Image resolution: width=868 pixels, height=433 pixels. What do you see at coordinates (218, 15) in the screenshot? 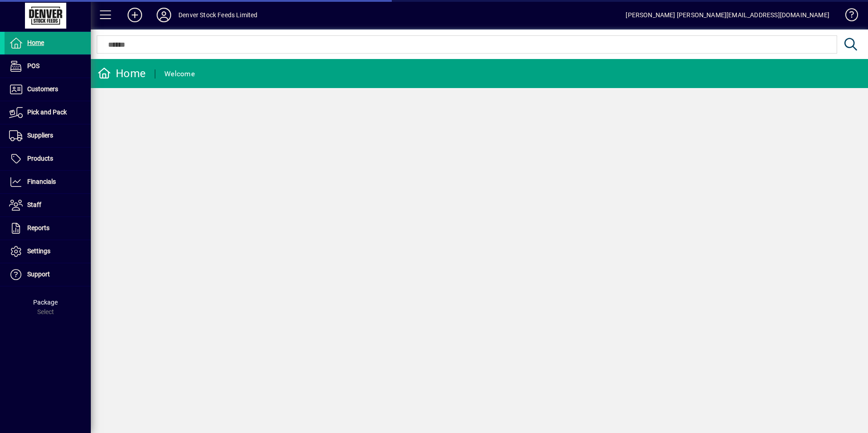
I see `div: Denver Stock Feeds Limited` at bounding box center [218, 15].